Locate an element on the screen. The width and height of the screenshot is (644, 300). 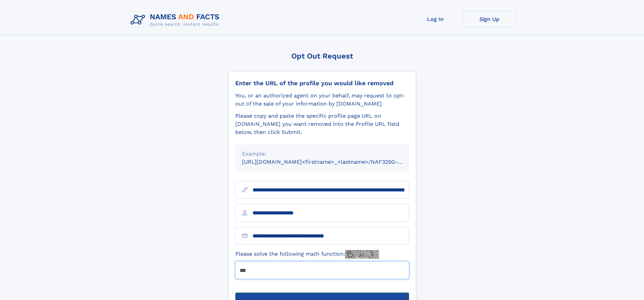
a: Log In is located at coordinates (435, 19).